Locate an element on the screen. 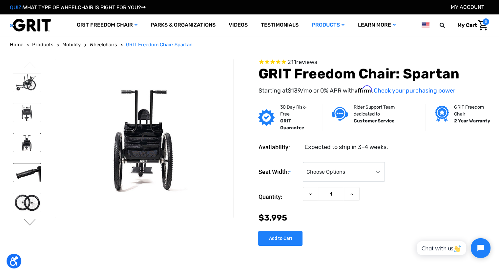 The width and height of the screenshot is (499, 275). span: Rated 4.6 out of 5 stars 211 reviews is located at coordinates (374, 62).